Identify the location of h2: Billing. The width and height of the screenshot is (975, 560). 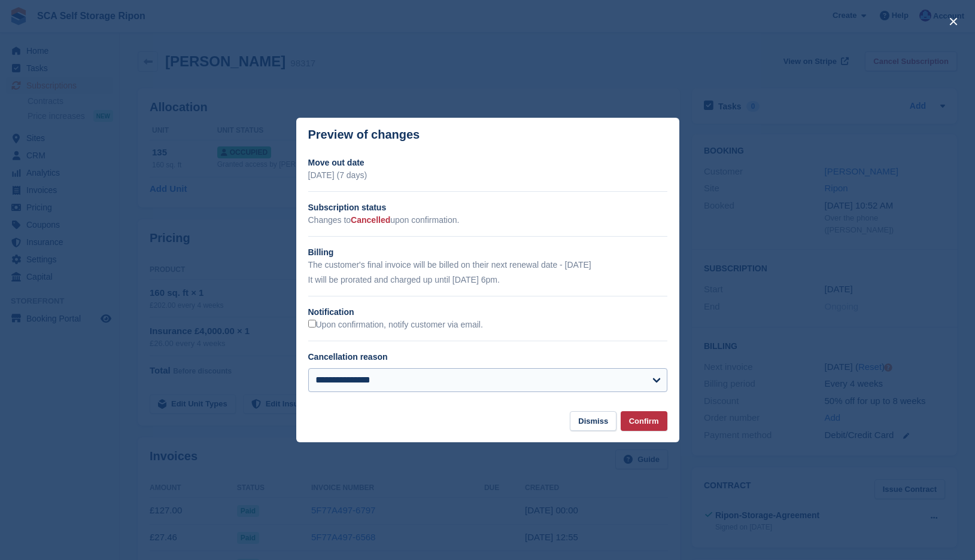
(488, 252).